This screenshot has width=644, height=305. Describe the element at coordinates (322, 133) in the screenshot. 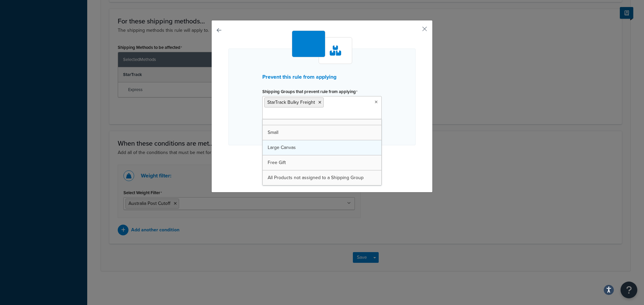

I see `a: Small` at that location.